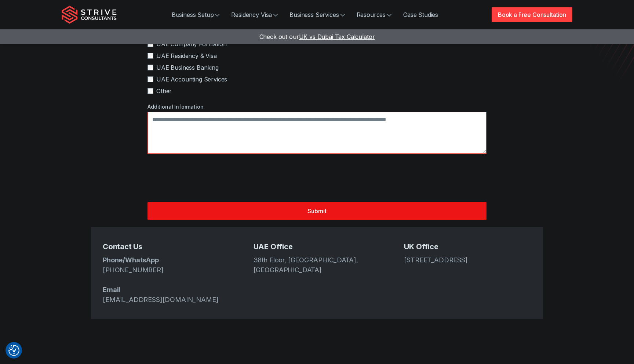 The image size is (634, 364). Describe the element at coordinates (164, 91) in the screenshot. I see `span: Other` at that location.